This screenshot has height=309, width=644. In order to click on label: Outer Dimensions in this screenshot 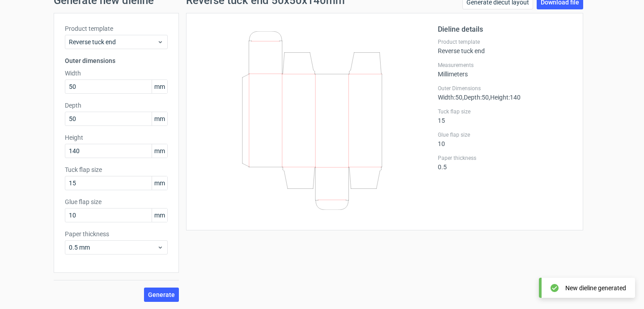, I will do `click(505, 88)`.